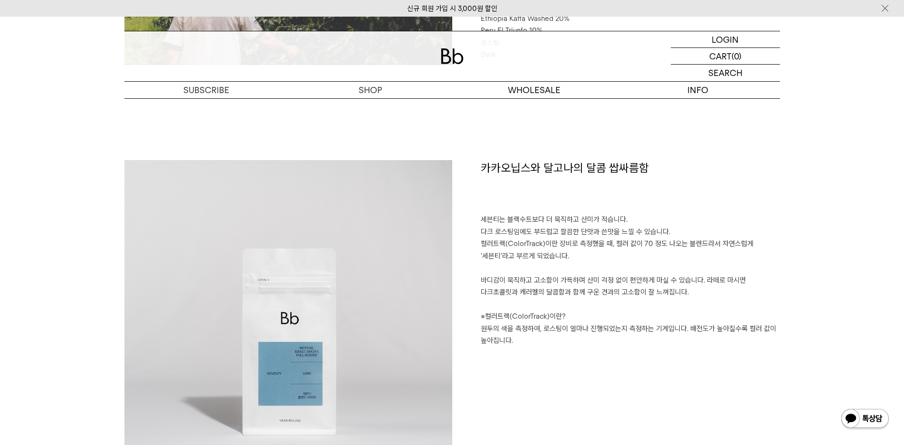 The width and height of the screenshot is (904, 445). I want to click on p: SEARCH, so click(725, 73).